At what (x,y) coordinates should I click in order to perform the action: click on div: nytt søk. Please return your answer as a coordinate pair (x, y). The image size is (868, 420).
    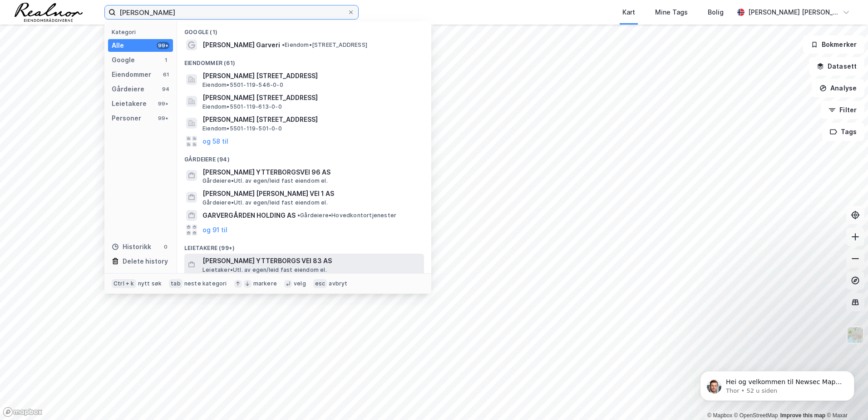
    Looking at the image, I should click on (150, 284).